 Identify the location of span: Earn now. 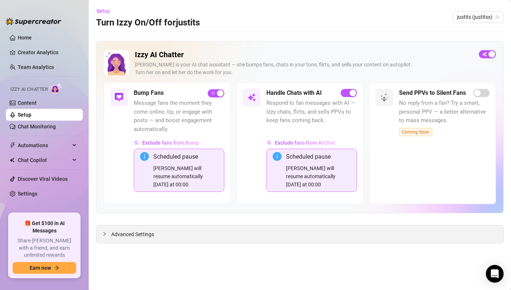
(40, 268).